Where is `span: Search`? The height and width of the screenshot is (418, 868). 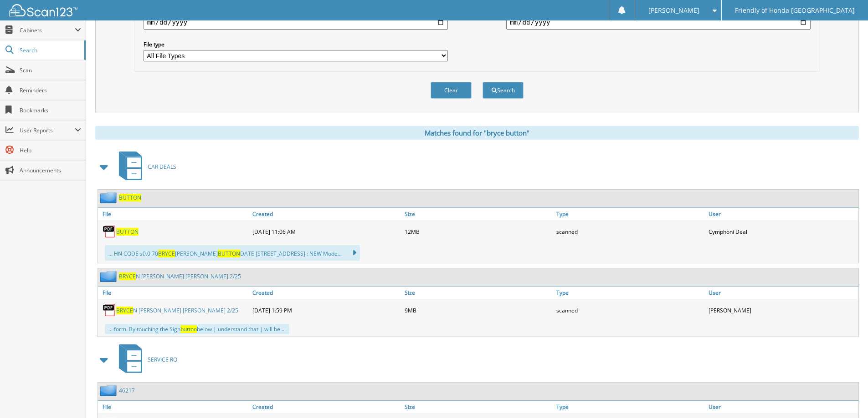 span: Search is located at coordinates (49, 50).